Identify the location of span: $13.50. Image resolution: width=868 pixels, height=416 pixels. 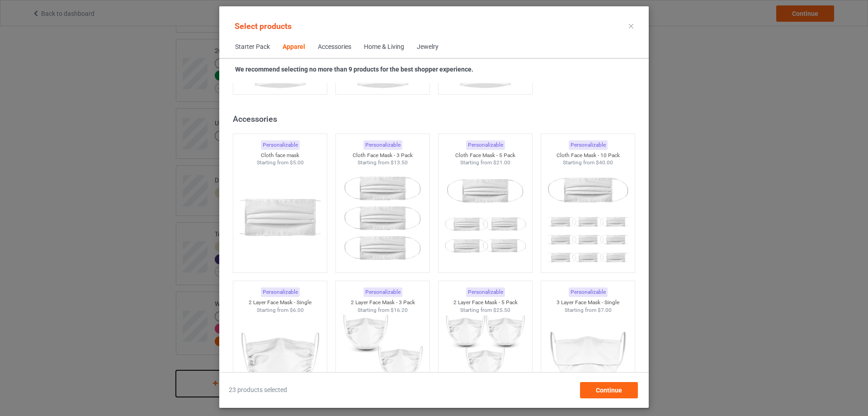
(400, 162).